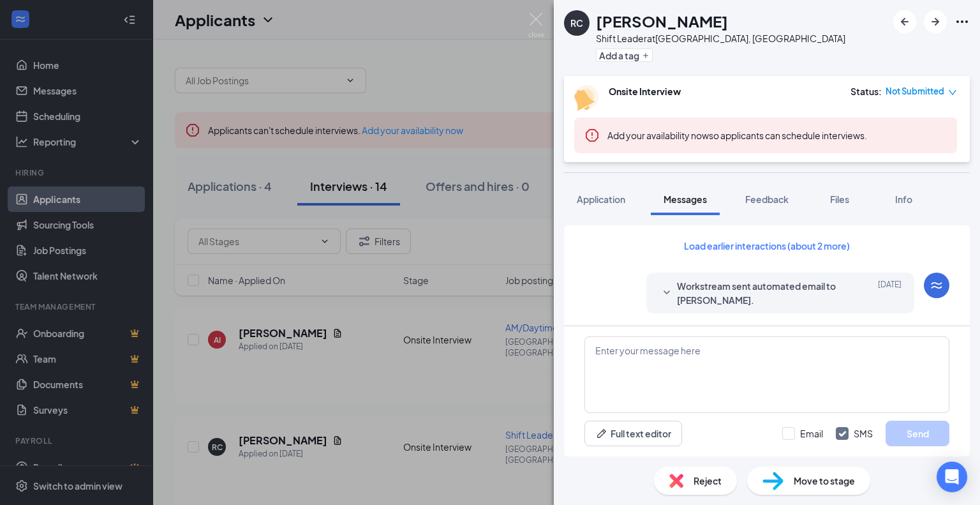 The height and width of the screenshot is (505, 980). Describe the element at coordinates (601, 199) in the screenshot. I see `span: Application` at that location.